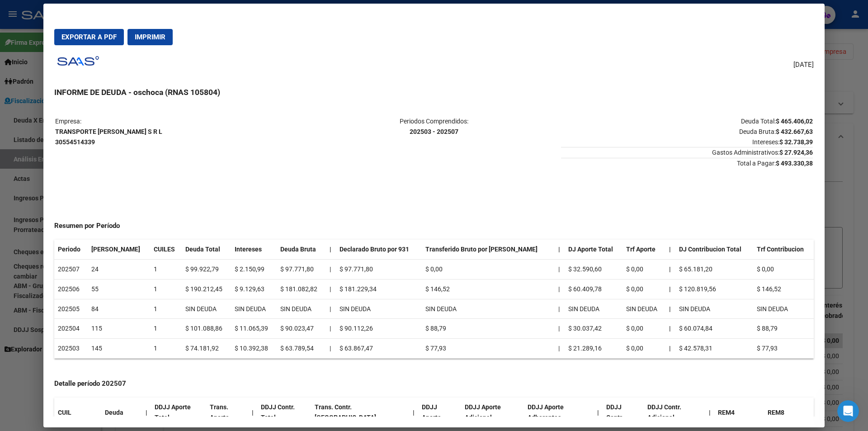 The width and height of the screenshot is (868, 431). Describe the element at coordinates (784, 249) in the screenshot. I see `th: Trf Contribucion` at that location.